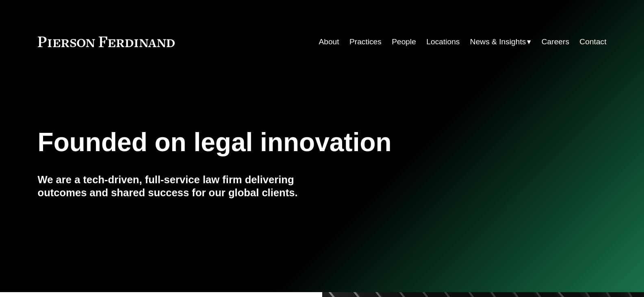 Image resolution: width=644 pixels, height=297 pixels. What do you see at coordinates (593, 42) in the screenshot?
I see `a: Contact` at bounding box center [593, 42].